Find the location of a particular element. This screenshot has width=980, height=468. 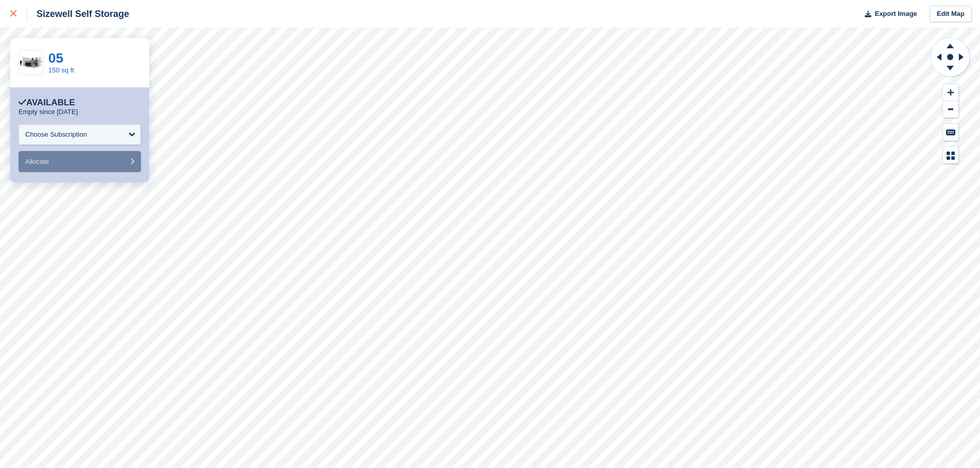

button: Zoom Out is located at coordinates (951, 110).